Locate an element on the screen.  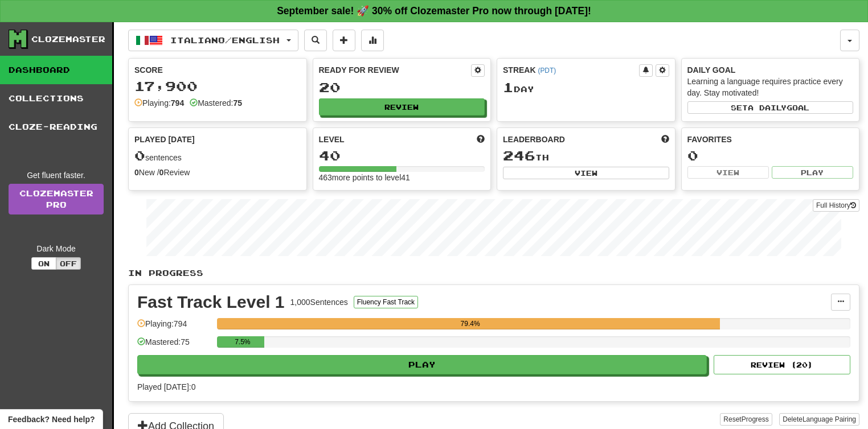
button: Off is located at coordinates (68, 264).